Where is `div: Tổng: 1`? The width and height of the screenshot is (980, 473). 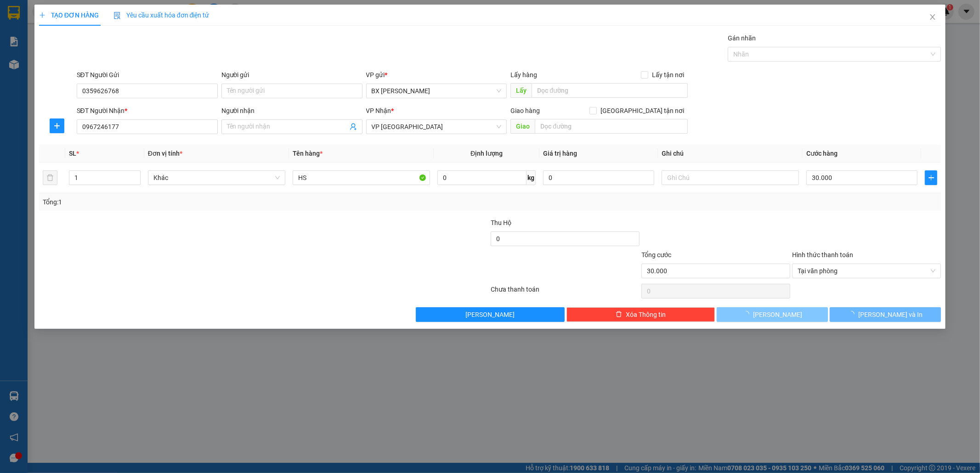 div: Tổng: 1 is located at coordinates (210, 202).